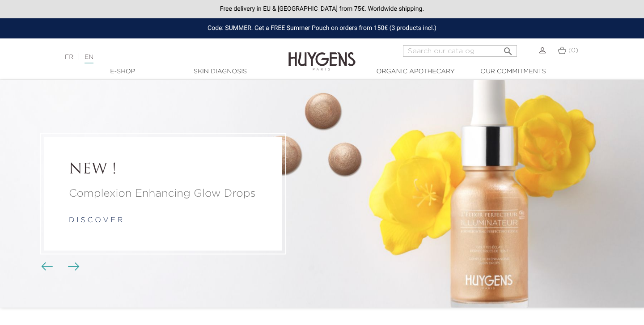 This screenshot has height=325, width=644. Describe the element at coordinates (163, 193) in the screenshot. I see `a: Complexion Enhancing Glow Drops` at that location.